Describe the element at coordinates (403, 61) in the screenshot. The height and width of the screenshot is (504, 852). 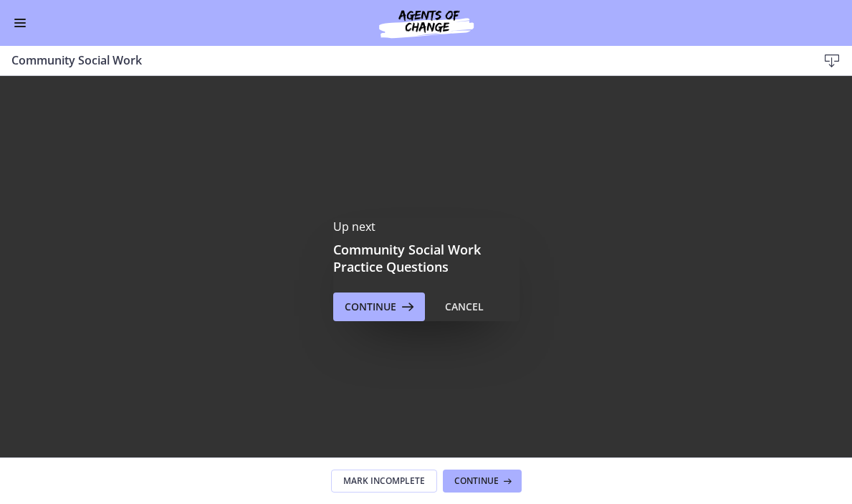
I see `h3: Community Social Work` at that location.